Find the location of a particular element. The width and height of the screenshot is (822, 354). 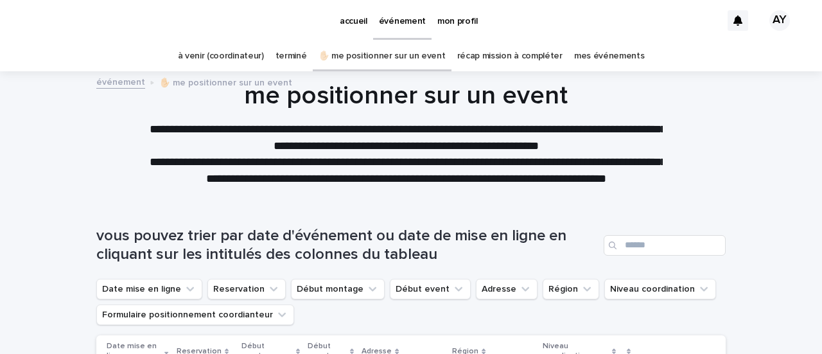

button: Date mise en ligne is located at coordinates (149, 289).